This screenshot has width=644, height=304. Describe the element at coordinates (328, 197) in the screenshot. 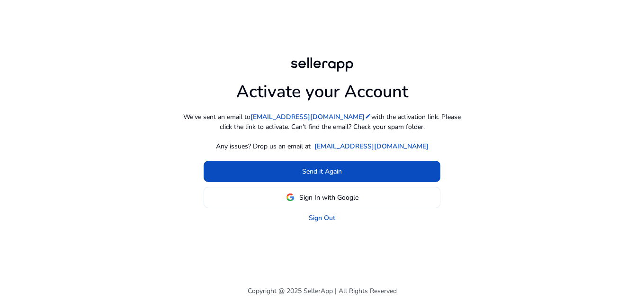

I see `span: Sign In with Google` at that location.